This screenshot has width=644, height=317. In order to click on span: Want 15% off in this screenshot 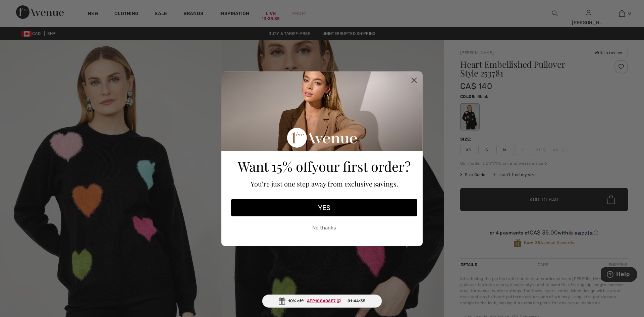, I will do `click(275, 166)`.